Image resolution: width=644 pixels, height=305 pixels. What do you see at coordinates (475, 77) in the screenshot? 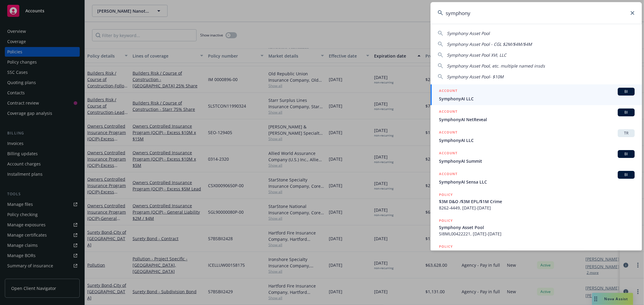
I see `span: Symphony Asset Pool- $10M` at bounding box center [475, 77].